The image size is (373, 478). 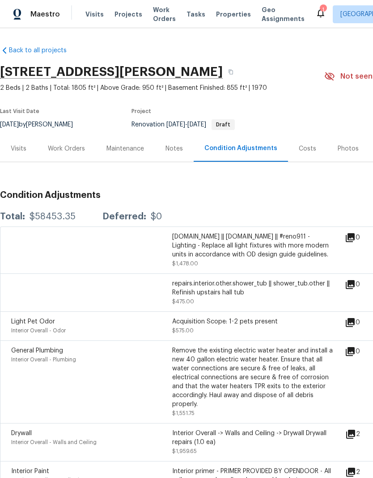 What do you see at coordinates (253, 438) in the screenshot?
I see `div: Interior Overall -> Walls and Ceiling -> Drywall Drywall repairs (1.0 ea)` at bounding box center [253, 438].